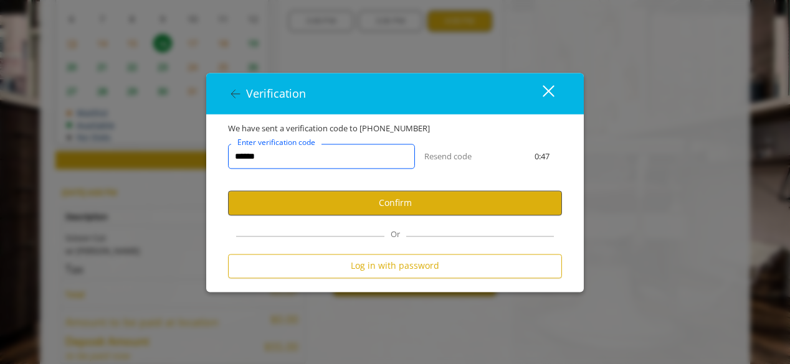  I want to click on div: close dialog, so click(541, 93).